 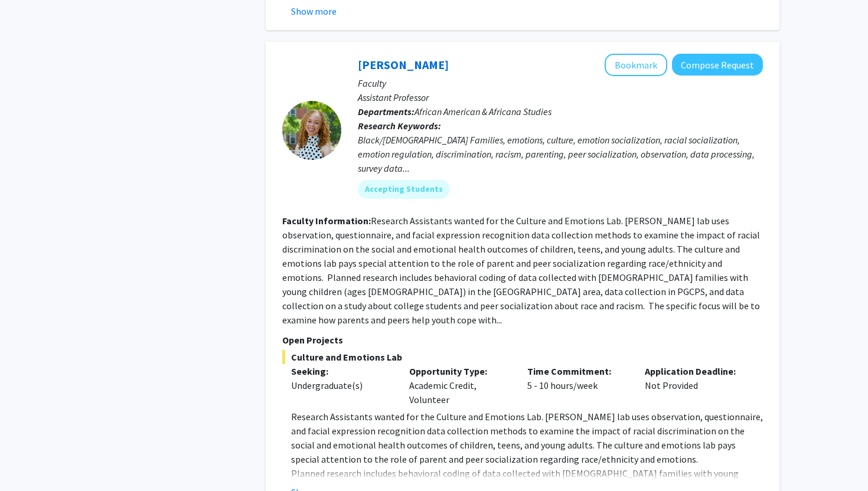 I want to click on button: Show more, so click(x=313, y=11).